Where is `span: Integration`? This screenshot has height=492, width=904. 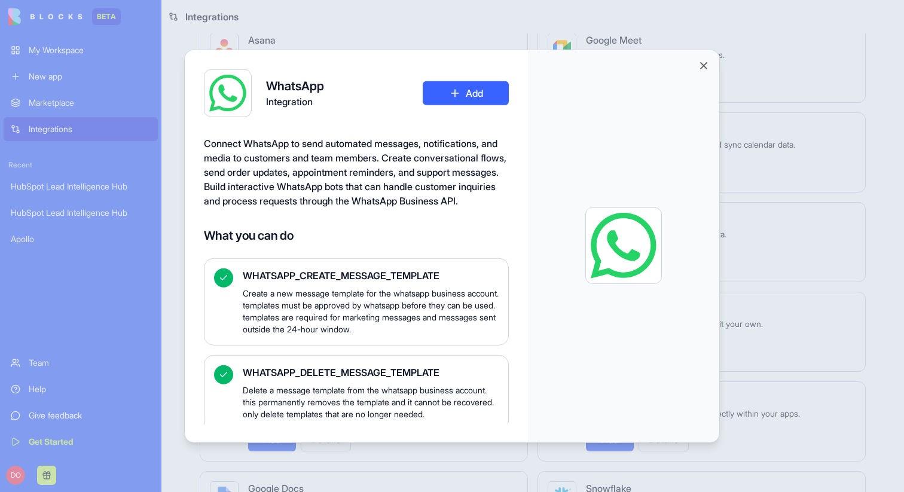 span: Integration is located at coordinates (295, 101).